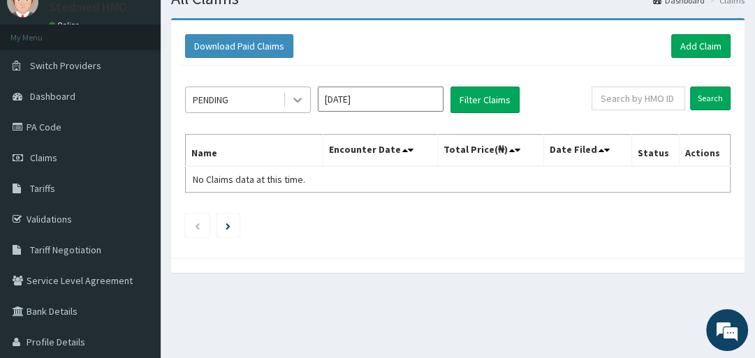 Image resolution: width=755 pixels, height=358 pixels. What do you see at coordinates (52, 96) in the screenshot?
I see `span: Dashboard` at bounding box center [52, 96].